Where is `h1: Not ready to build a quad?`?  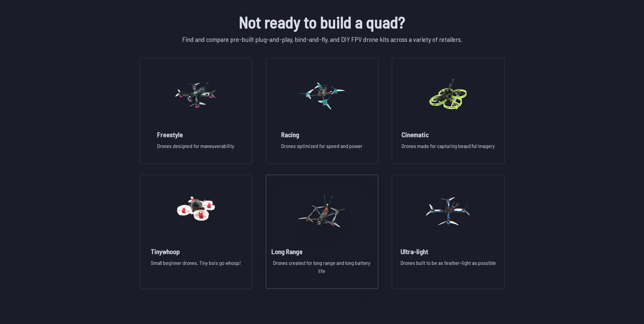
h1: Not ready to build a quad? is located at coordinates (322, 22).